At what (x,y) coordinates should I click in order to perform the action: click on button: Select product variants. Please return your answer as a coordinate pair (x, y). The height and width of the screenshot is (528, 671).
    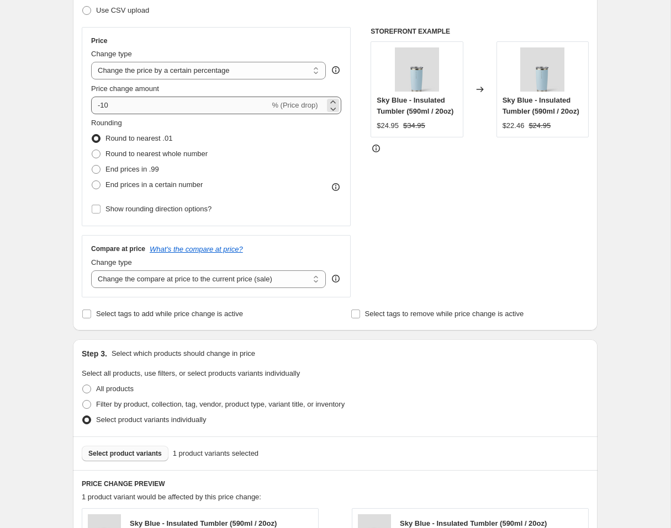
    Looking at the image, I should click on (125, 454).